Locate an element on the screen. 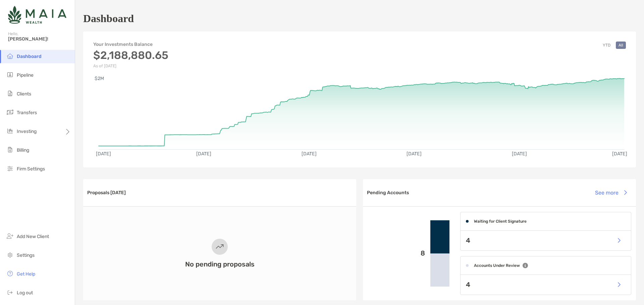 The image size is (644, 305). span: Investing is located at coordinates (26, 131).